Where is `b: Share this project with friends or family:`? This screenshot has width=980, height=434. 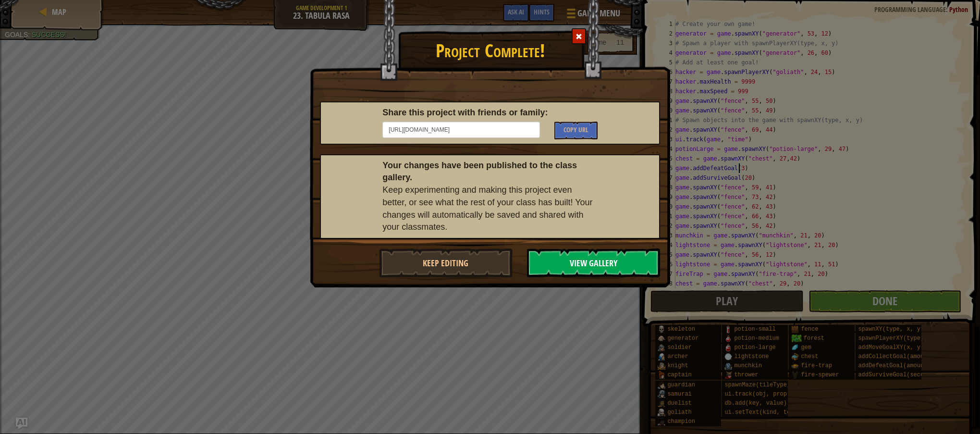 b: Share this project with friends or family: is located at coordinates (465, 113).